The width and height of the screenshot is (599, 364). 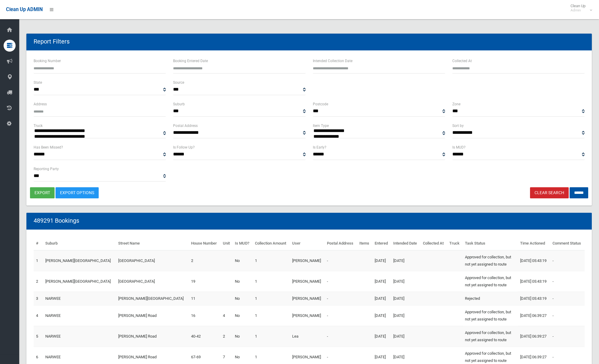 I want to click on th: Collected At, so click(x=434, y=244).